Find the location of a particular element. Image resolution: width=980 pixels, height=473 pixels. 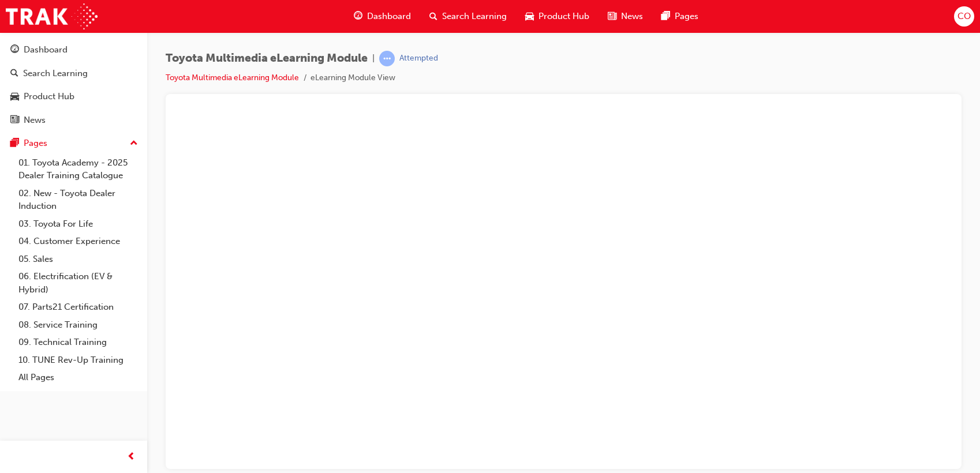

a: 04. Customer Experience is located at coordinates (78, 241).